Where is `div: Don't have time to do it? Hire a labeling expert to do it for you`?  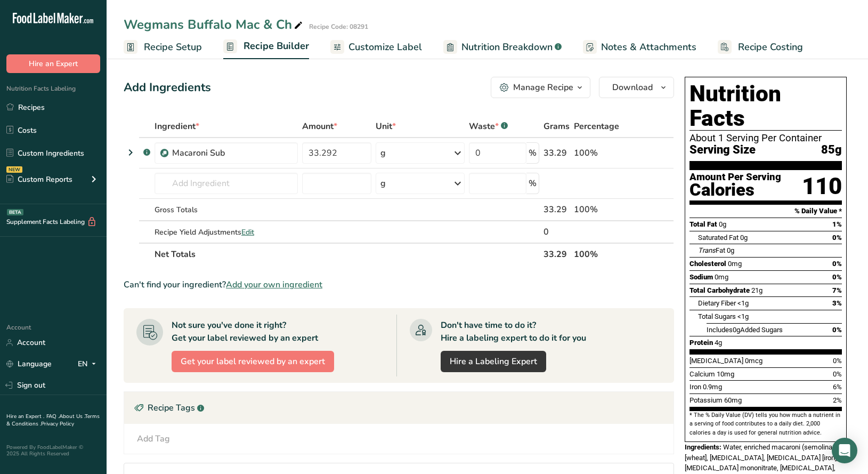 div: Don't have time to do it? Hire a labeling expert to do it for you is located at coordinates (513, 332).